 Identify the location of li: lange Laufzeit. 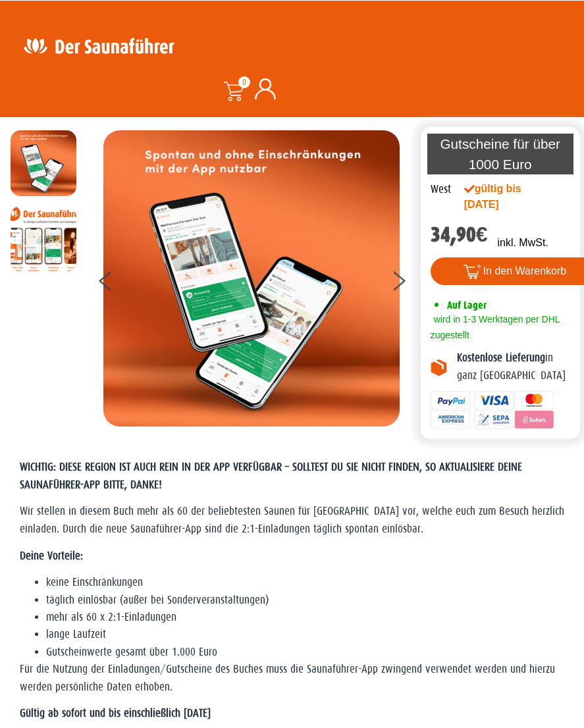
(305, 635).